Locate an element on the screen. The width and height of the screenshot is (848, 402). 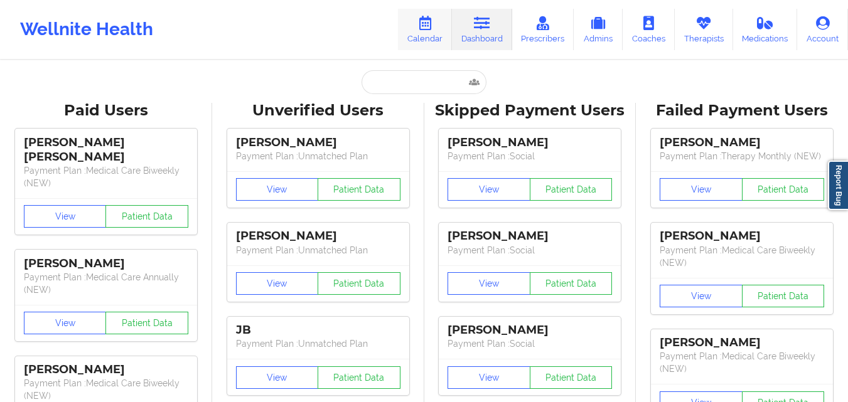
div: Failed Payment Users is located at coordinates (742, 110).